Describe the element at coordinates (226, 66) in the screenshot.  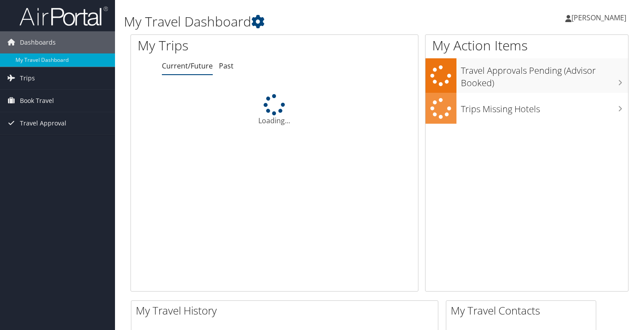
I see `a: Past` at that location.